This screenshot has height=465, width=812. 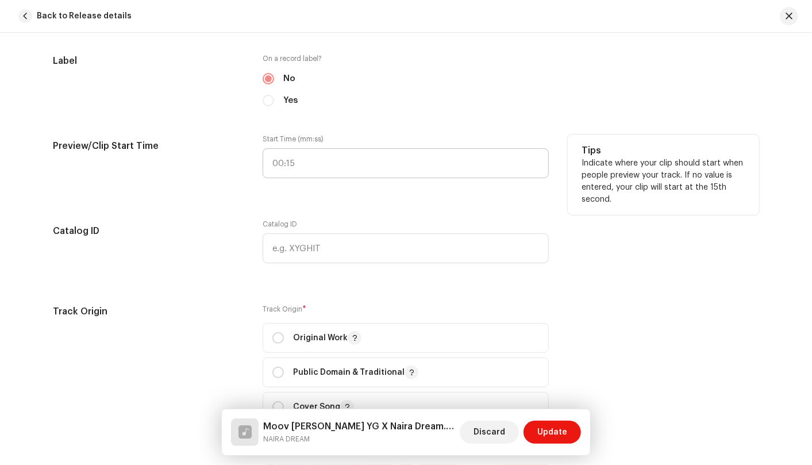 I want to click on h5: Catalog ID, so click(x=149, y=231).